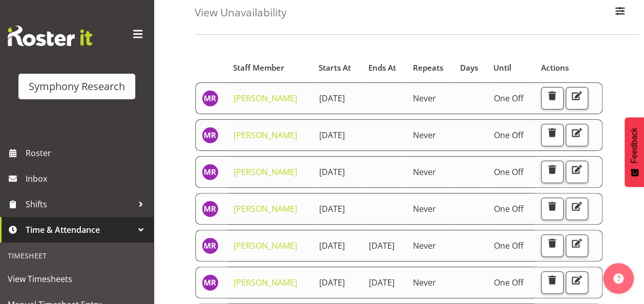 This screenshot has height=304, width=644. Describe the element at coordinates (77, 279) in the screenshot. I see `span: View Timesheets` at that location.